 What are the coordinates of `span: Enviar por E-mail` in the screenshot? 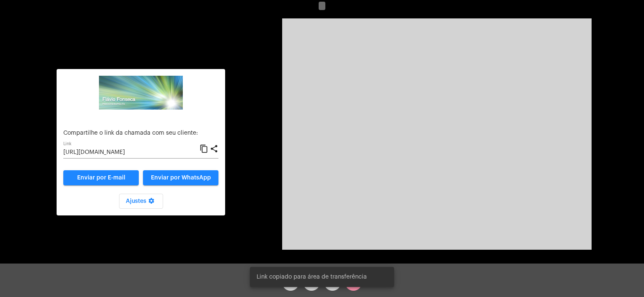 It's located at (101, 178).